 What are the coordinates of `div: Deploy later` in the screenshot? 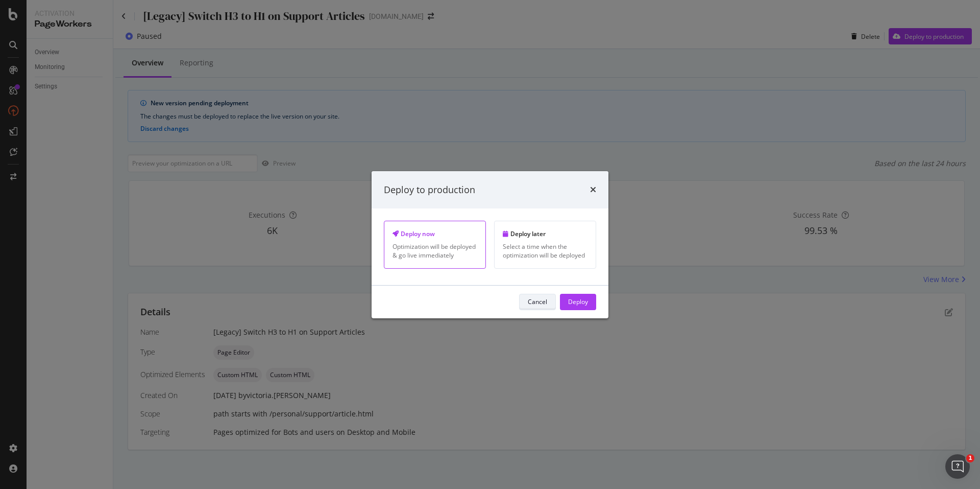 It's located at (545, 233).